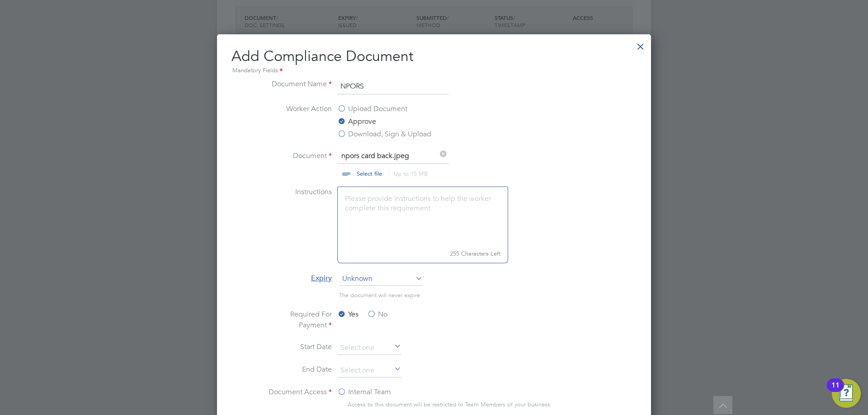 The width and height of the screenshot is (868, 415). I want to click on span: Access to this document will be restricted to Team Members of your business., so click(449, 405).